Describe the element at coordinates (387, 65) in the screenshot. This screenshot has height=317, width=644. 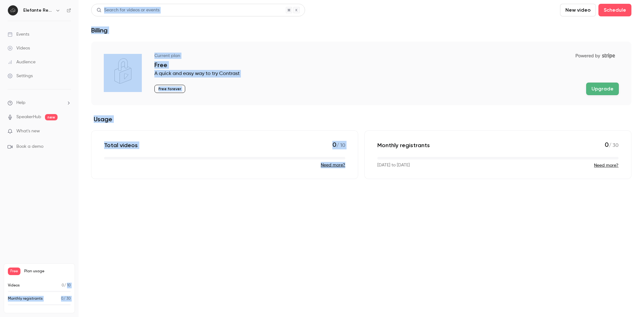
I see `p: Free` at that location.